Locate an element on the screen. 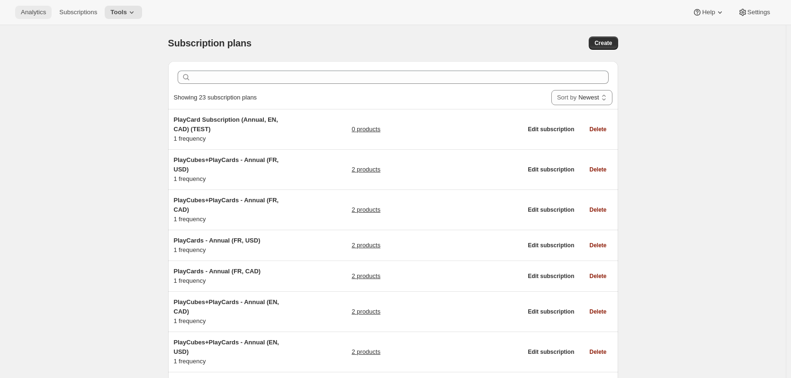 The width and height of the screenshot is (791, 378). span: PlayCards - Annual (FR, CAD) is located at coordinates (217, 271).